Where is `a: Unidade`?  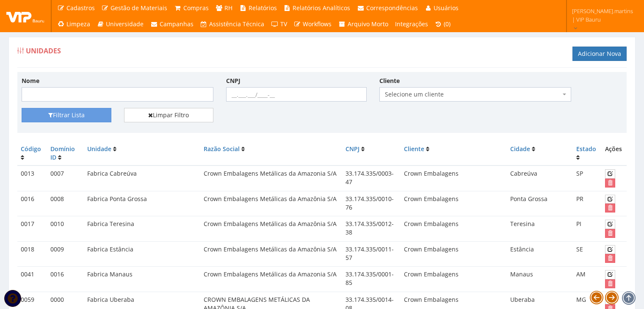 a: Unidade is located at coordinates (99, 149).